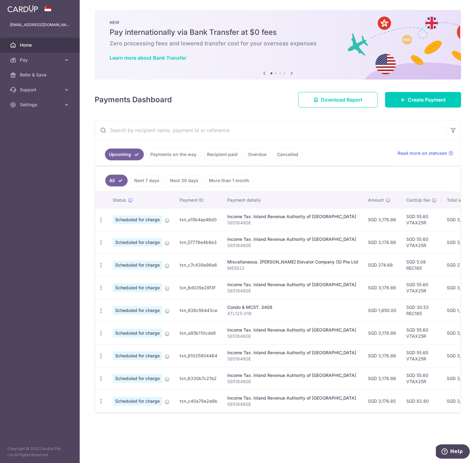 This screenshot has height=463, width=476. Describe the element at coordinates (382, 265) in the screenshot. I see `td: SGD 274.68` at that location.